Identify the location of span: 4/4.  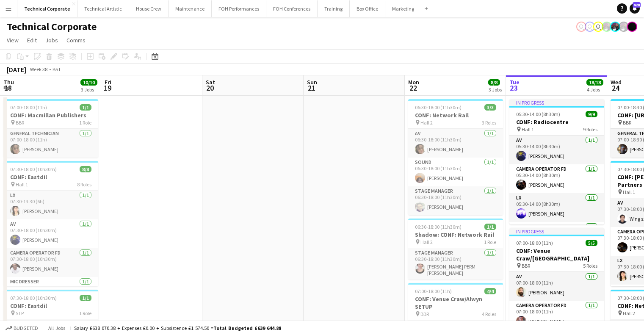
(491, 291).